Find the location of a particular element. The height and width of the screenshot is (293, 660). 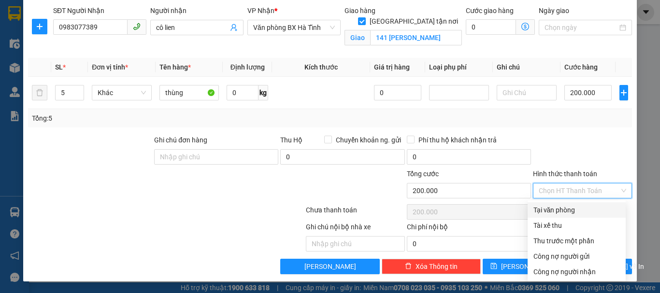

input: Giao tận nơi is located at coordinates (416, 38).